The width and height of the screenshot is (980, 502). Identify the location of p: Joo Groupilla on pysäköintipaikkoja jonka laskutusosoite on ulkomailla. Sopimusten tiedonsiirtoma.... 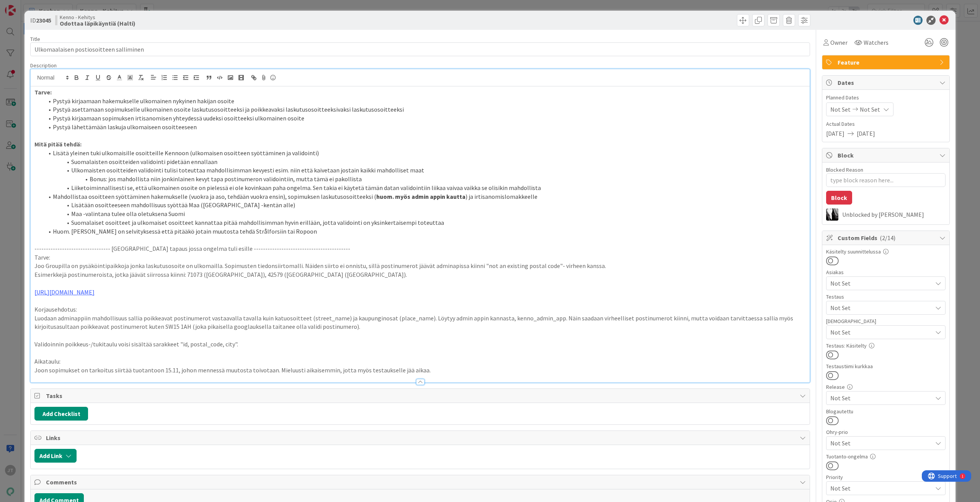
(420, 266).